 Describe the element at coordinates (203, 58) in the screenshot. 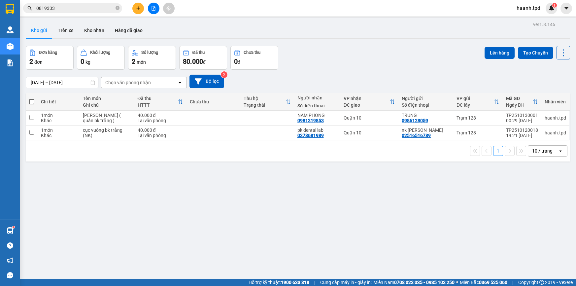

I see `button: Đã thu80.000đ` at that location.